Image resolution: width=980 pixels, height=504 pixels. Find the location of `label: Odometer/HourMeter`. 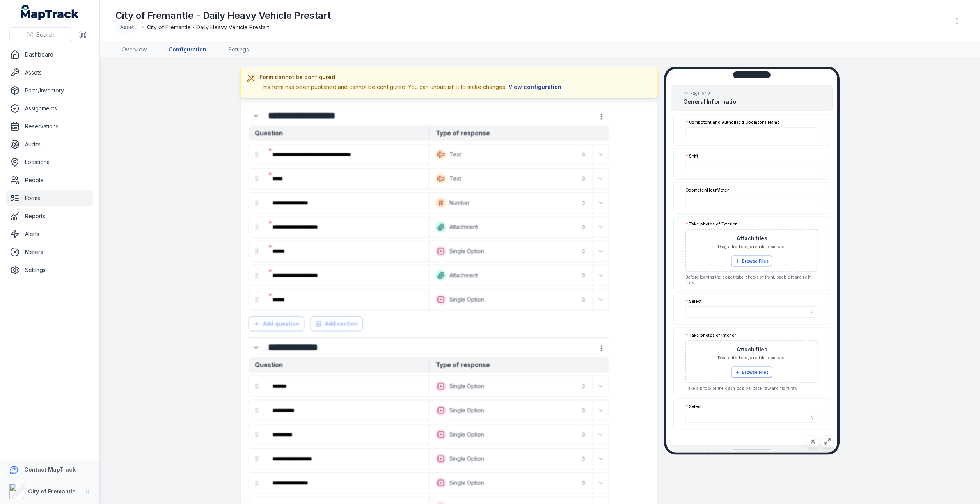

label: Odometer/HourMeter is located at coordinates (706, 190).